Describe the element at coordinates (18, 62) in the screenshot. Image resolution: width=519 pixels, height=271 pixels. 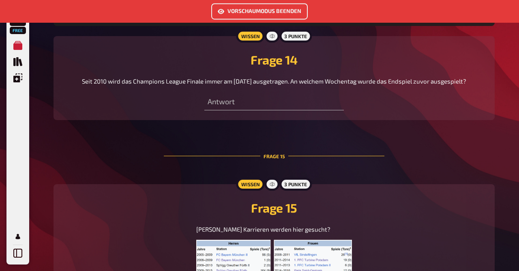
I see `a: Quiz Sammlung` at that location.